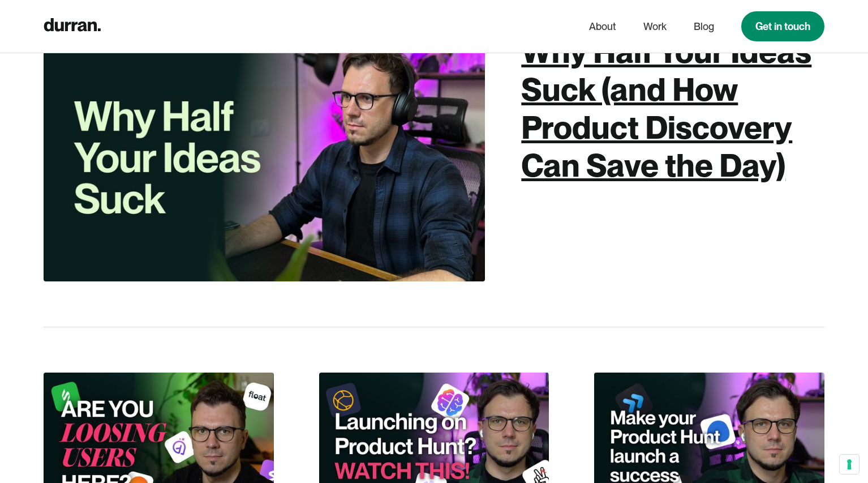 This screenshot has height=483, width=868. What do you see at coordinates (850, 464) in the screenshot?
I see `button: Your consent preferences for tracking technologies` at bounding box center [850, 464].